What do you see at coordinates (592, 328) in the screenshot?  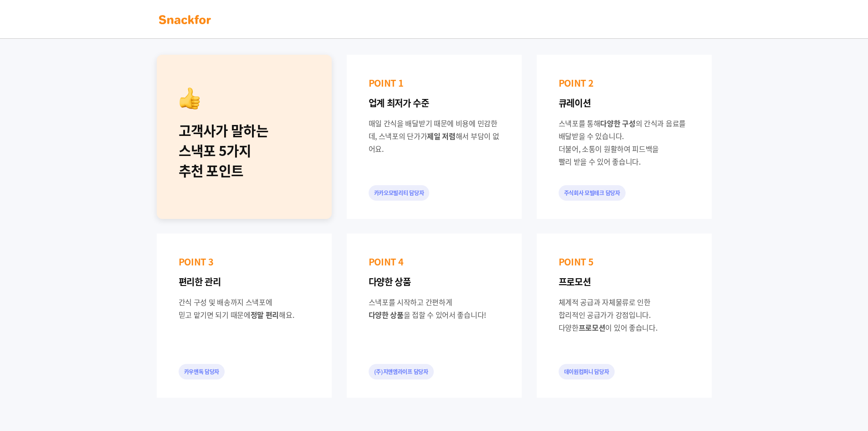 I see `span: 프로모션` at bounding box center [592, 328].